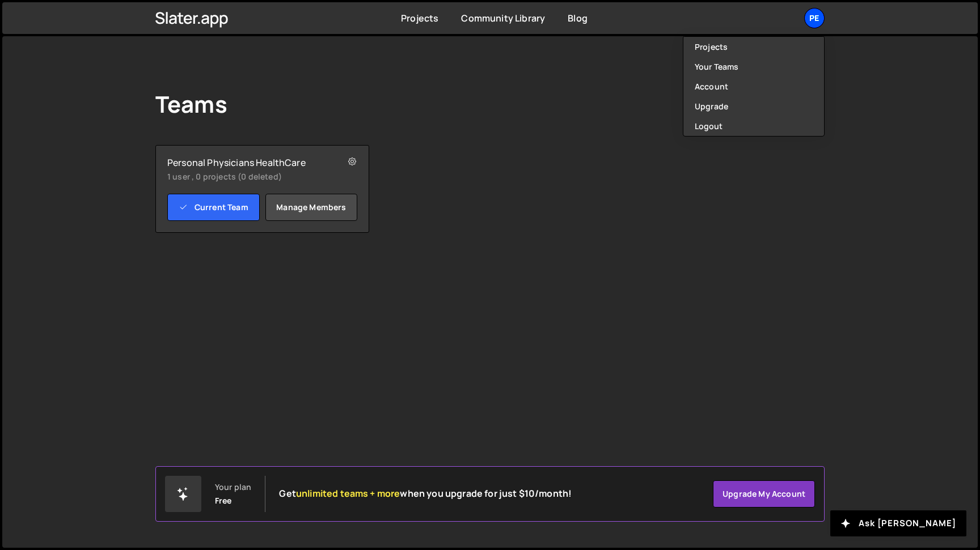 The height and width of the screenshot is (550, 980). Describe the element at coordinates (311, 207) in the screenshot. I see `a: Manage members` at that location.